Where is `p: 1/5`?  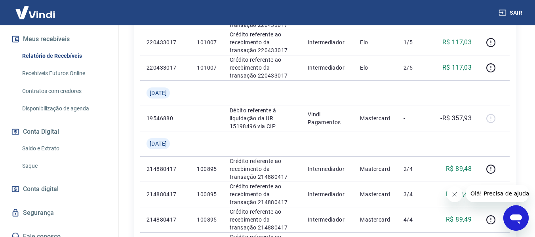 p: 1/5 is located at coordinates (415, 42).